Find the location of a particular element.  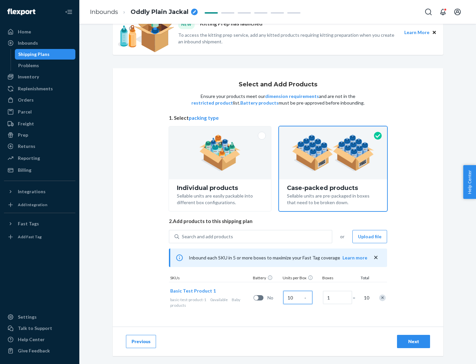

div: Add Fast Tag is located at coordinates (30, 237).